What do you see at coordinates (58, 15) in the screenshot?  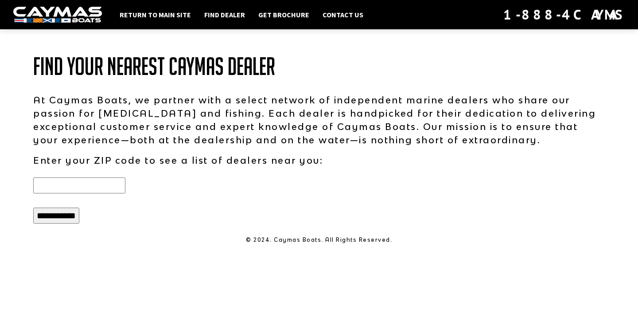 I see `img: white-logo-c9c8dbefe5ff5ceceb0f0178aa75bf4bb51f6bca0971e226c86eb53dfe498488.png` at bounding box center [58, 15].